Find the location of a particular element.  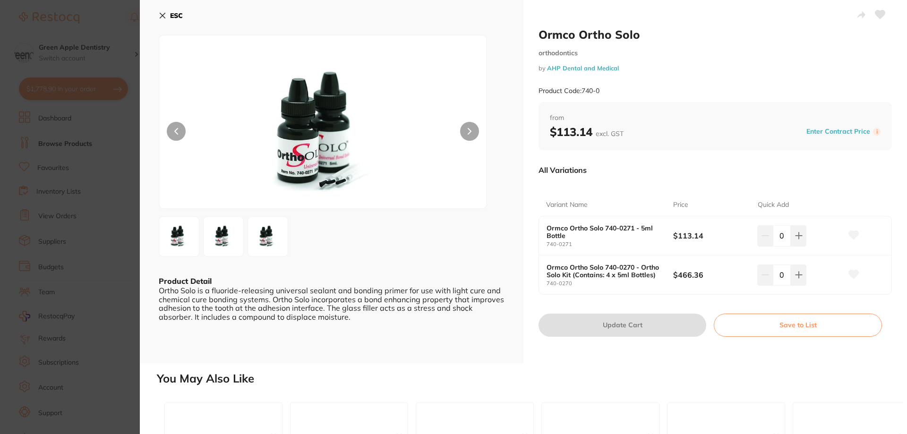

button: Enter Contract Price is located at coordinates (838, 131).